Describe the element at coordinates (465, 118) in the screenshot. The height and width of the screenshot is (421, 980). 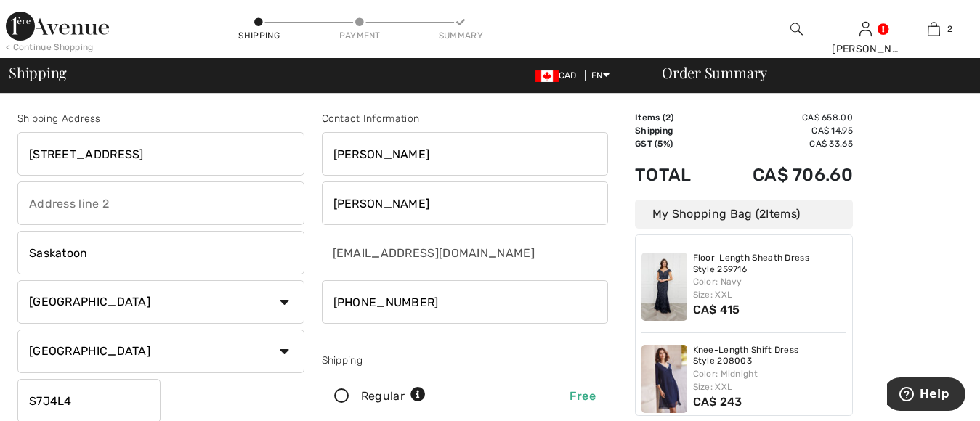
I see `div: Contact Information` at that location.